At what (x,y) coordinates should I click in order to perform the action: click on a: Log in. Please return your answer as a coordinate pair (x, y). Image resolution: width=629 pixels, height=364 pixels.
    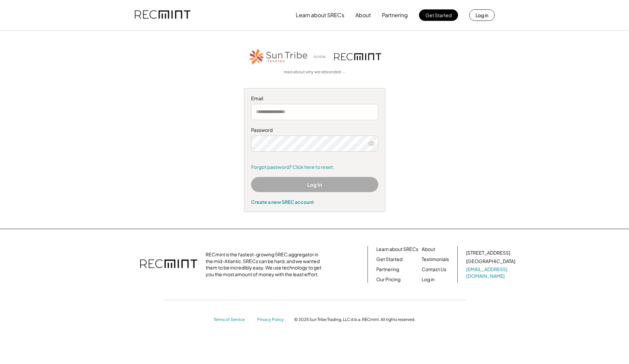
    Looking at the image, I should click on (428, 280).